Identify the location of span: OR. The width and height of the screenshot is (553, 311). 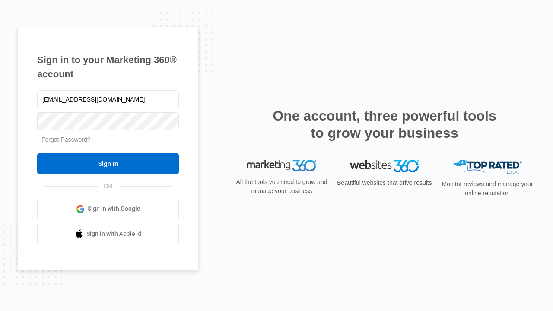
(108, 186).